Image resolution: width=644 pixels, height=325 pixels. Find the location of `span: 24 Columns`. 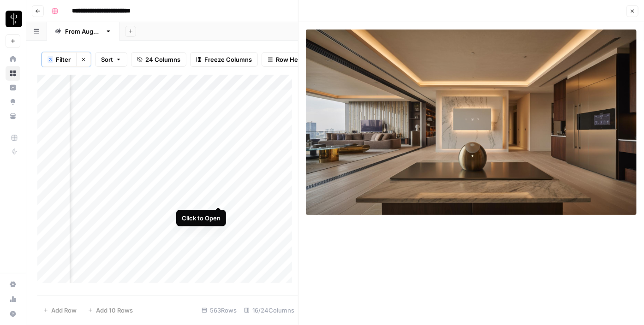

span: 24 Columns is located at coordinates (163, 59).